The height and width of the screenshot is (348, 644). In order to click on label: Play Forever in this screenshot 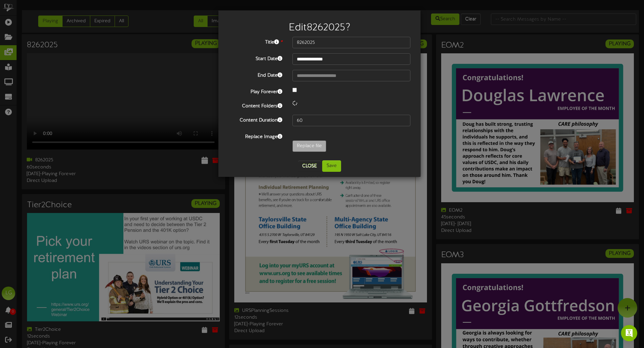, I will do `click(255, 91)`.